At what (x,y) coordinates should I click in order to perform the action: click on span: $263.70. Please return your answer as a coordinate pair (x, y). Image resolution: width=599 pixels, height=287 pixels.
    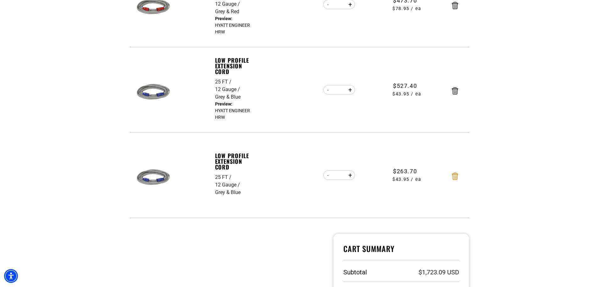
    Looking at the image, I should click on (405, 171).